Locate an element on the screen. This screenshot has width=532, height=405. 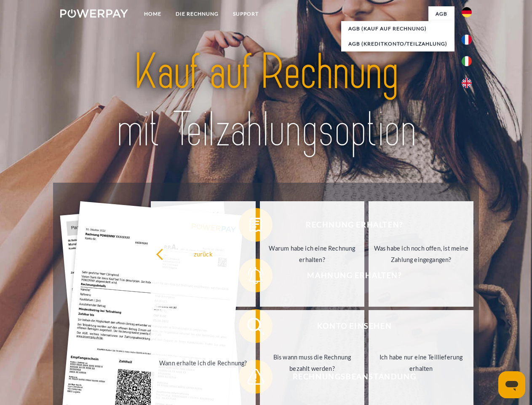
a: agb is located at coordinates (442, 14).